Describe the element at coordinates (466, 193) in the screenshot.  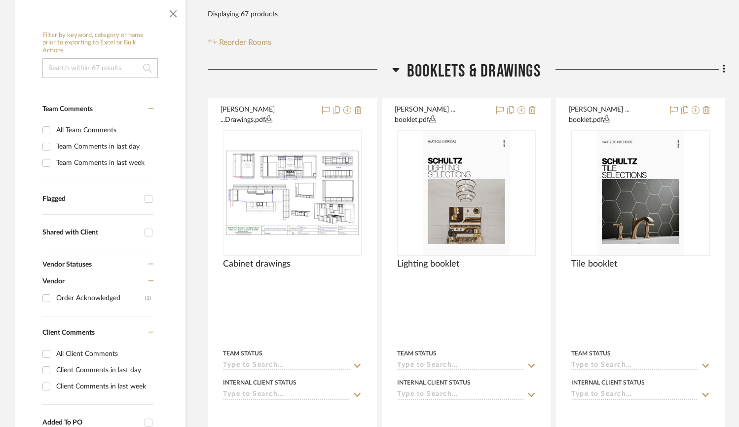
I see `img: Lighting booklet` at that location.